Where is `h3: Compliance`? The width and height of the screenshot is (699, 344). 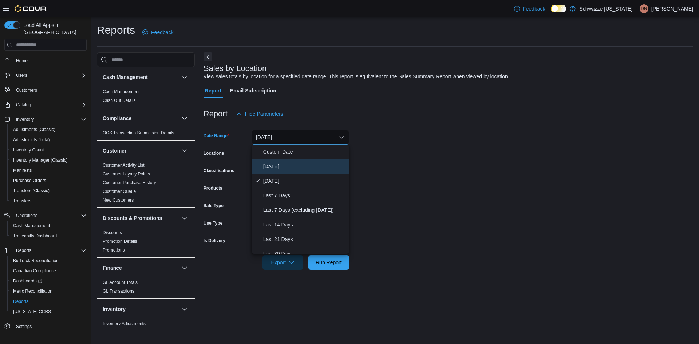
h3: Compliance is located at coordinates (117, 118).